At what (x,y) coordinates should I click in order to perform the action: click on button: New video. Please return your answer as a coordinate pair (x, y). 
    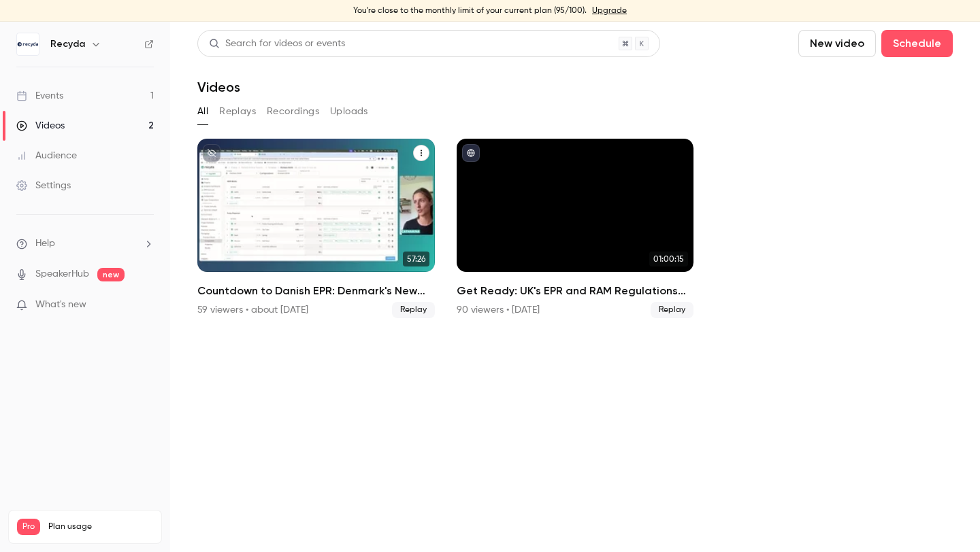
    Looking at the image, I should click on (837, 44).